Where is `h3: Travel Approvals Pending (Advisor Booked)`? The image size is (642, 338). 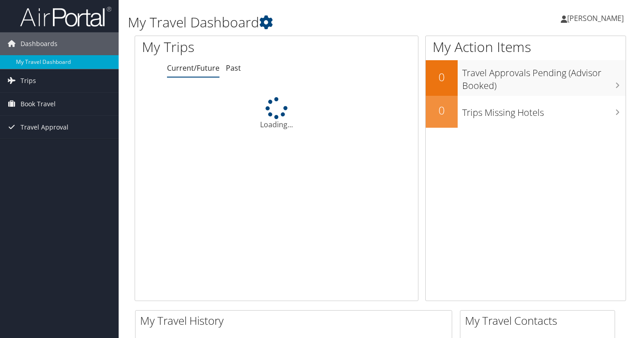
h3: Travel Approvals Pending (Advisor Booked) is located at coordinates (544, 77).